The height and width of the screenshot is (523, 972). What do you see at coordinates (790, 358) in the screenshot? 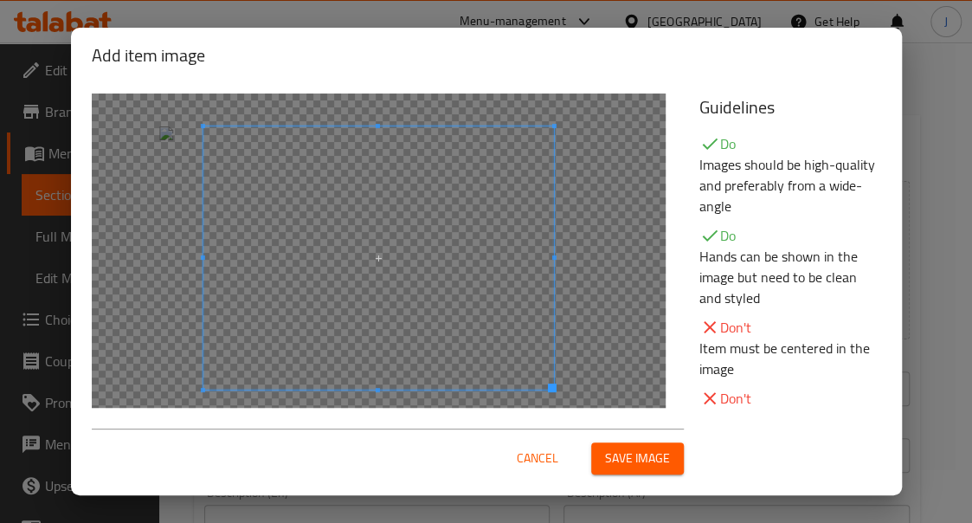
I see `p: Item must be centered in the image` at bounding box center [790, 358].